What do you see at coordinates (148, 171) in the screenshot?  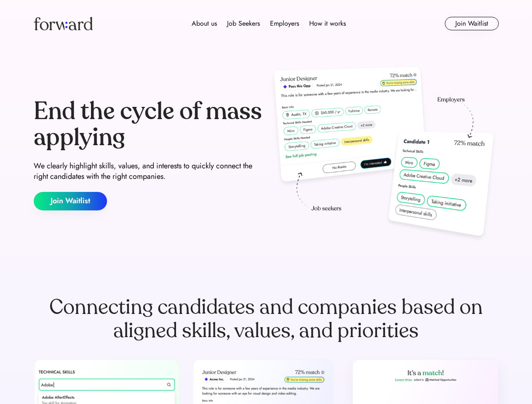 I see `div: We clearly highlight skills, values, and interests to quickly connect the right candidates with t...` at bounding box center [148, 171].